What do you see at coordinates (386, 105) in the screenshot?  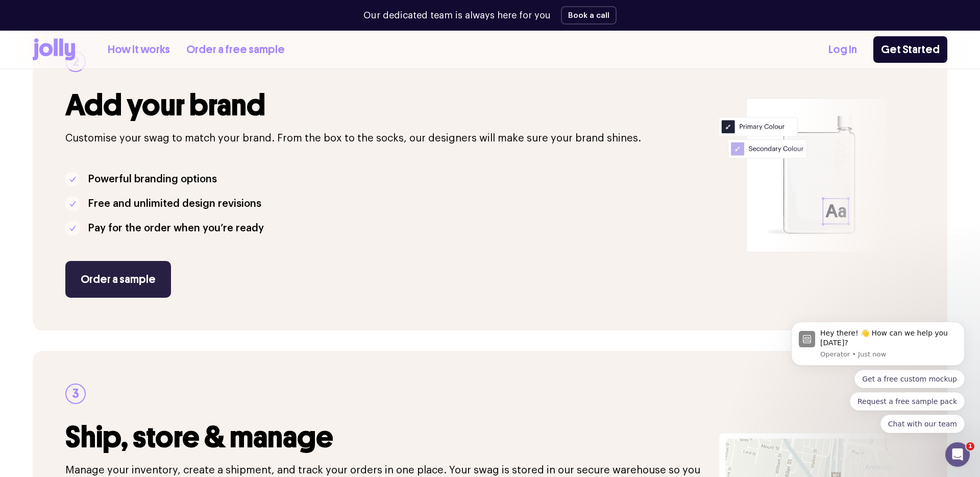 I see `h3: Add your brand` at bounding box center [386, 105].